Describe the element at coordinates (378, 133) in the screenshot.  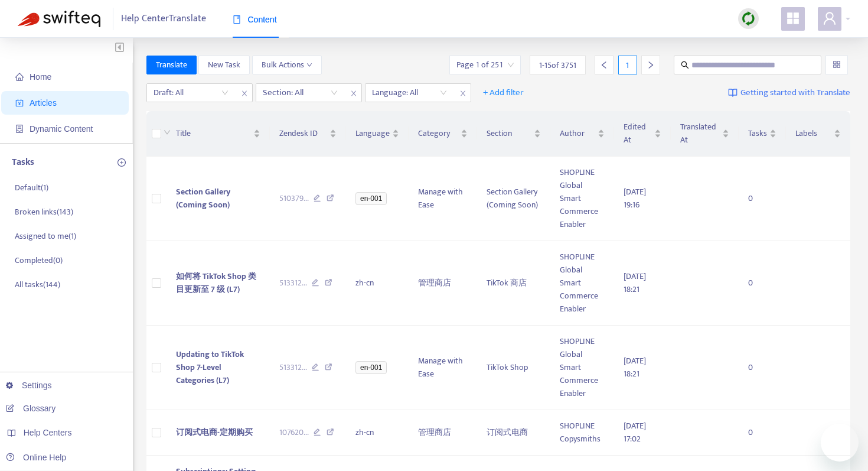
I see `th: Language` at that location.